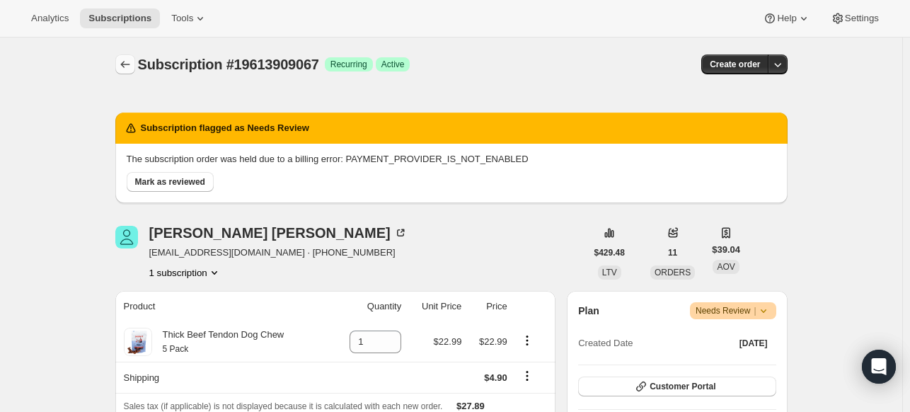  I want to click on span: Melissa Ceron, so click(127, 237).